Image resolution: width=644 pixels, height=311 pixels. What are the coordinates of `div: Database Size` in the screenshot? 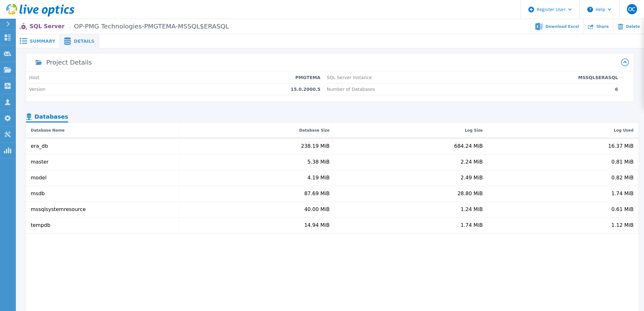 It's located at (315, 131).